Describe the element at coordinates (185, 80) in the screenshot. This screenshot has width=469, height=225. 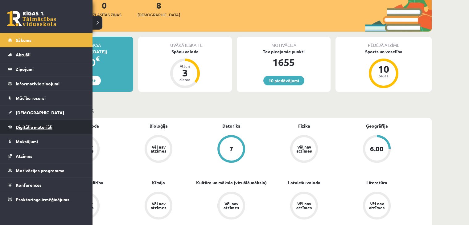
I see `div: dienas` at that location.